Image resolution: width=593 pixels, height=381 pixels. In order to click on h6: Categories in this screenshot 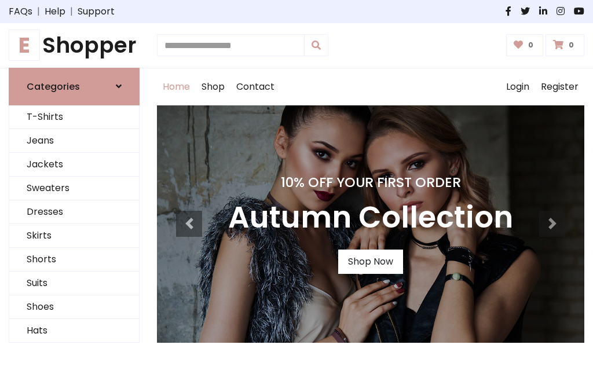, I will do `click(53, 86)`.